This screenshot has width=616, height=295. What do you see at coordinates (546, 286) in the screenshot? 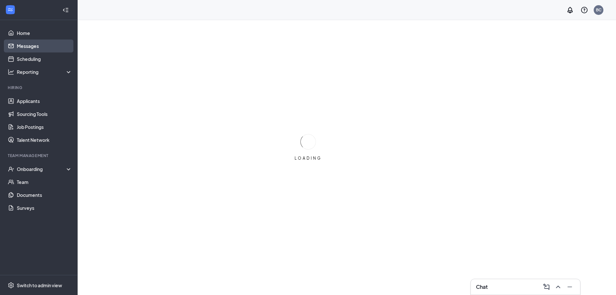
I see `svg: ComposeMessage` at bounding box center [546, 286].